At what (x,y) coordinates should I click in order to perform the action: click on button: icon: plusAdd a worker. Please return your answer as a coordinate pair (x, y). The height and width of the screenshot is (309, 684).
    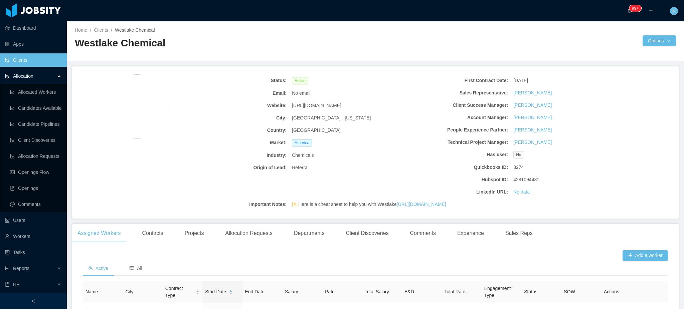
    Looking at the image, I should click on (645, 256).